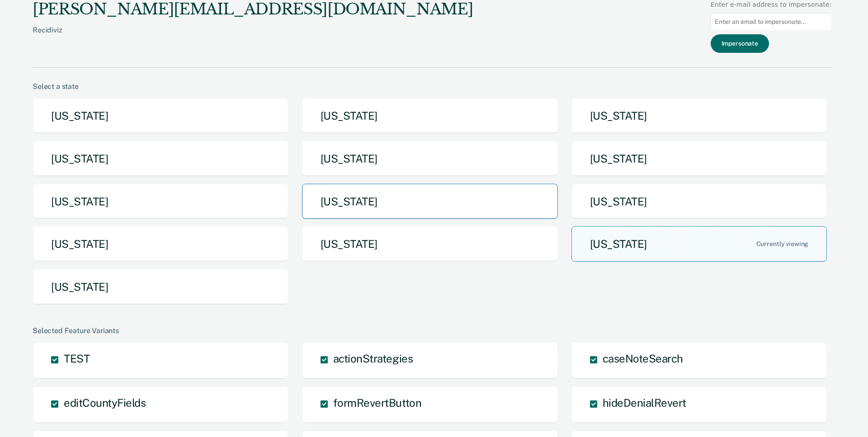 Image resolution: width=868 pixels, height=437 pixels. What do you see at coordinates (252, 37) in the screenshot?
I see `div: Recidiviz` at bounding box center [252, 37].